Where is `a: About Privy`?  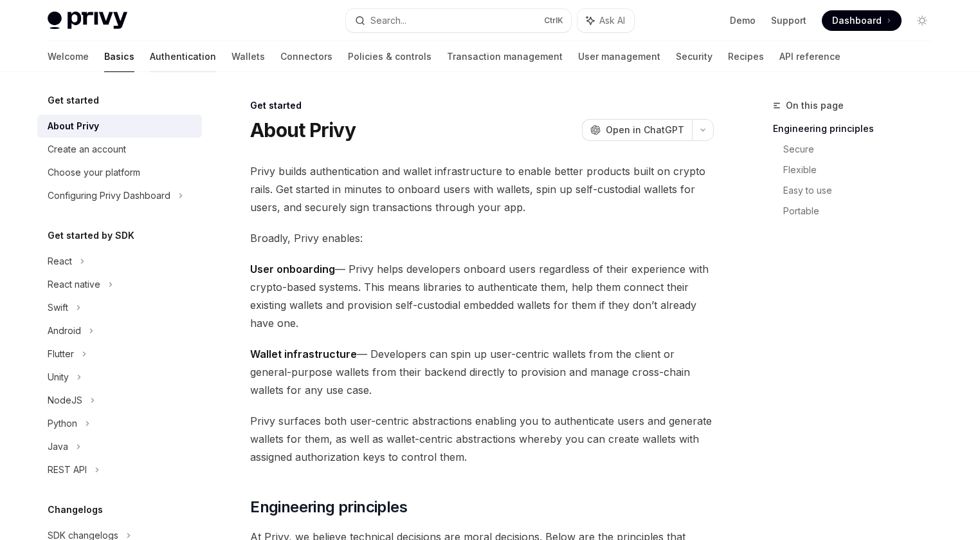
a: About Privy is located at coordinates (119, 126).